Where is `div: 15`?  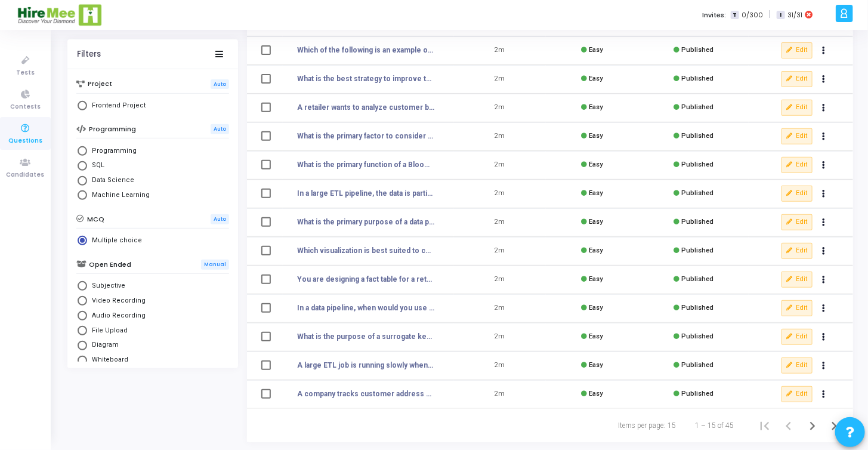
div: 15 is located at coordinates (672, 425).